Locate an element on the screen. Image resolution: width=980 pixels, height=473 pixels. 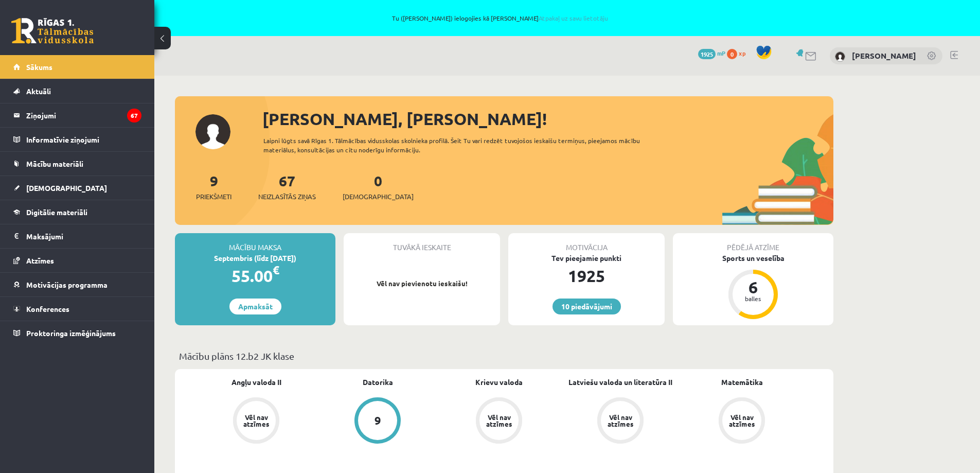
div: Tuvākā ieskaite is located at coordinates (422, 243).